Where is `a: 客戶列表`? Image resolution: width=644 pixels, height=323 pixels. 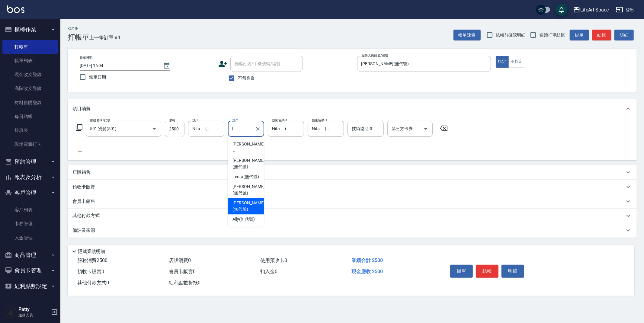
a: 客戶列表 is located at coordinates (30, 210).